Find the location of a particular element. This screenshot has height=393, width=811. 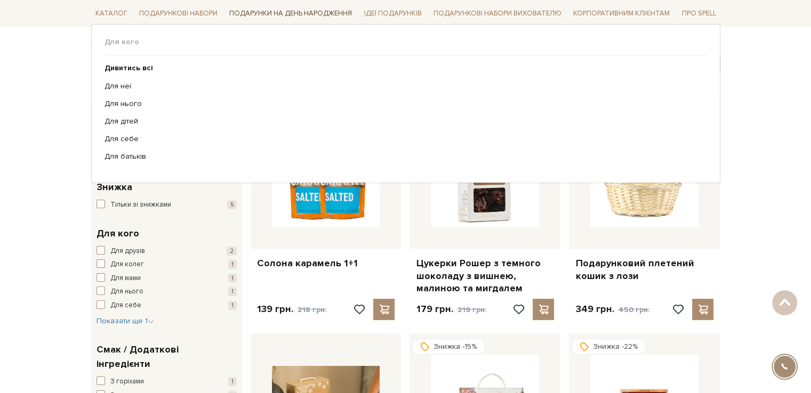

span: 218 грн. is located at coordinates (312, 310).